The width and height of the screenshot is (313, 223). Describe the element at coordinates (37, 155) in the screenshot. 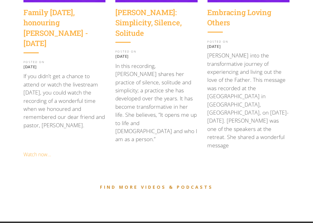

I see `a: Watch now...` at that location.